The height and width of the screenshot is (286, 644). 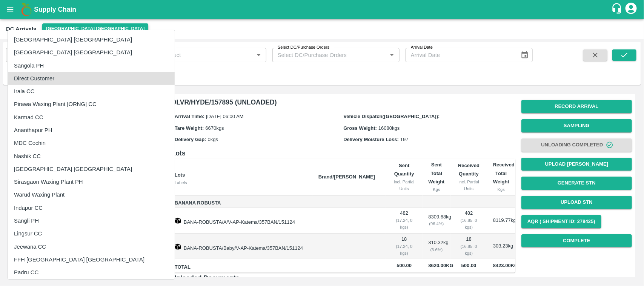 What do you see at coordinates (91, 208) in the screenshot?
I see `li: Indapur CC` at bounding box center [91, 208].